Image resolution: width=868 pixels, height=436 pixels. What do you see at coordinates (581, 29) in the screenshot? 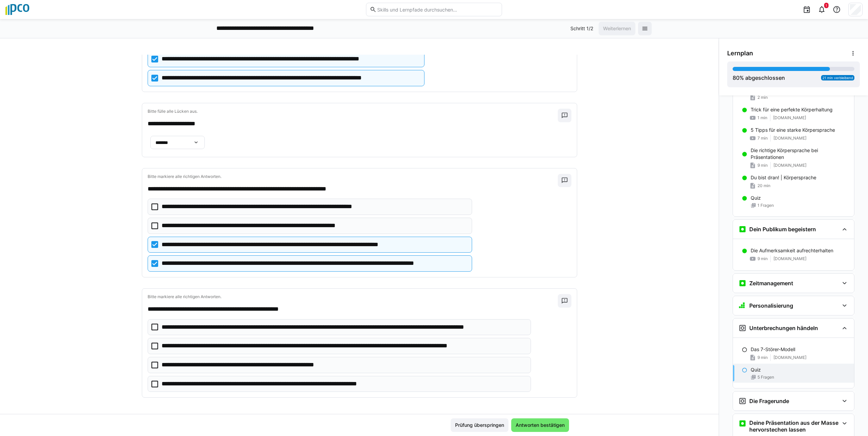
I see `p: Schritt 1/2` at bounding box center [581, 29].